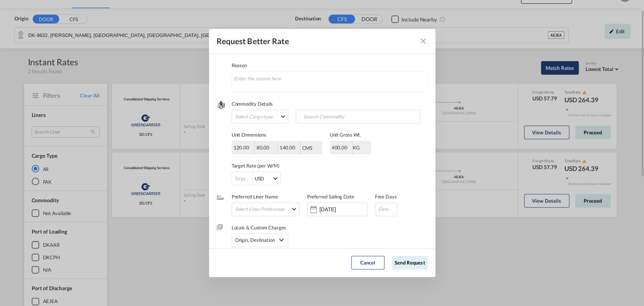 Image resolution: width=644 pixels, height=306 pixels. Describe the element at coordinates (330, 65) in the screenshot. I see `label: Reason` at that location.